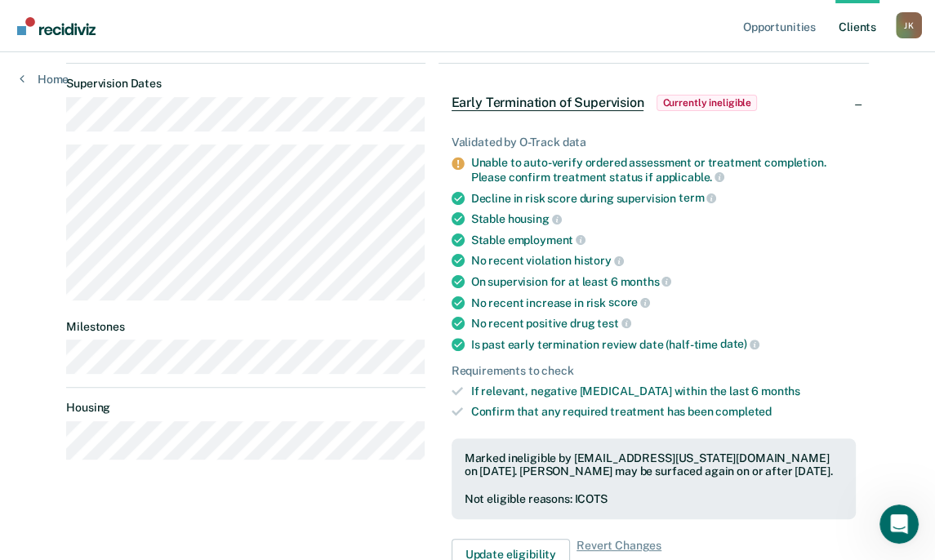 This screenshot has height=560, width=935. Describe the element at coordinates (663, 344) in the screenshot. I see `div: Is past early termination review date (half-time` at that location.